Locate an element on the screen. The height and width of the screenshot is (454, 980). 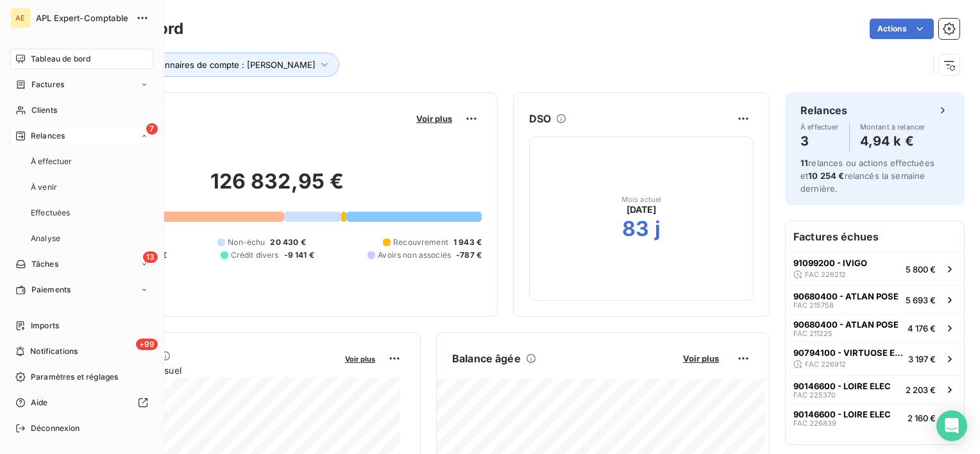
span: 7 is located at coordinates (152, 129).